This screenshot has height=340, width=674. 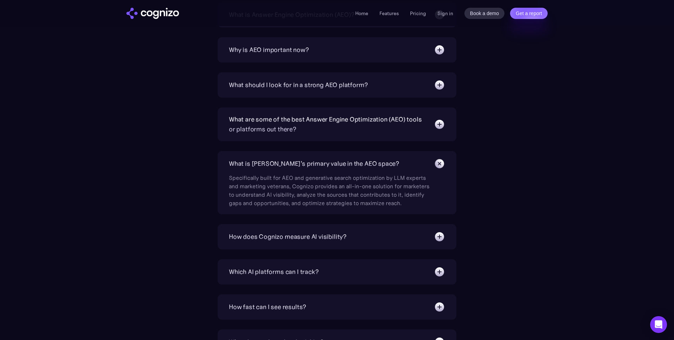 What do you see at coordinates (485, 13) in the screenshot?
I see `a: Book a demo` at bounding box center [485, 13].